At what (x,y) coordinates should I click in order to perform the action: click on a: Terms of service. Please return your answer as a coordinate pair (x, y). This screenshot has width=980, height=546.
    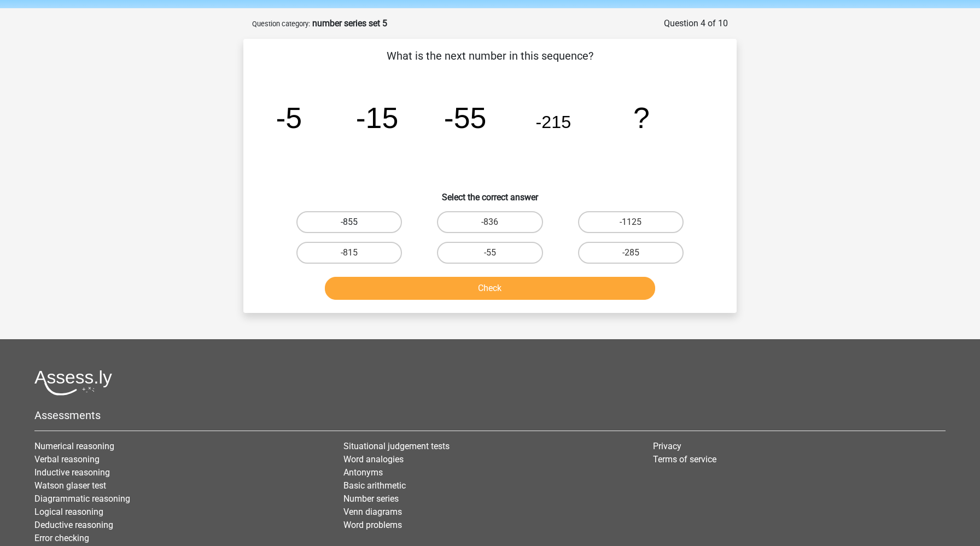
    Looking at the image, I should click on (684, 459).